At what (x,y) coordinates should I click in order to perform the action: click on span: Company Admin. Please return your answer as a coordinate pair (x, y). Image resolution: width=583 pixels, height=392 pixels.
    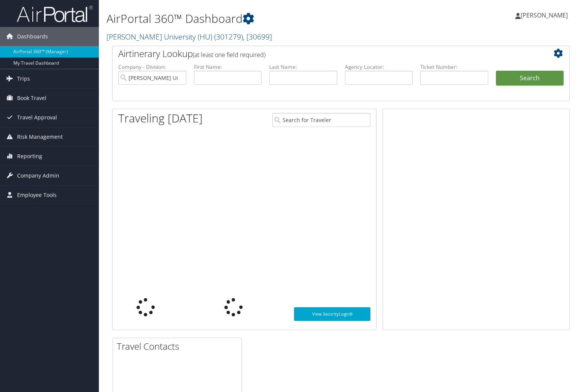
    Looking at the image, I should click on (38, 176).